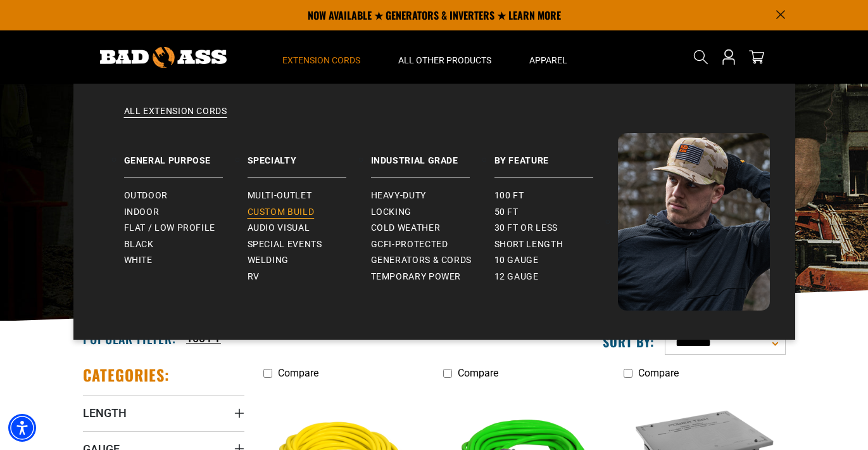  I want to click on span: Temporary Power, so click(416, 277).